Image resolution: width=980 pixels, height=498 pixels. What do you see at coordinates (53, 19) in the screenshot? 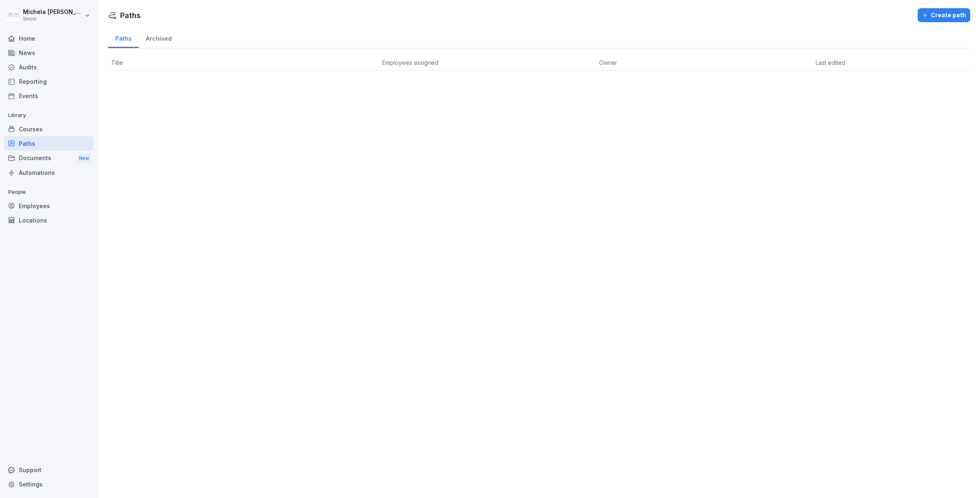
I see `p: Sironi` at bounding box center [53, 19].